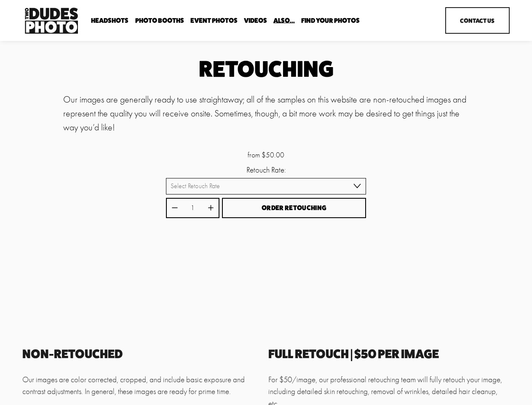 Image resolution: width=532 pixels, height=405 pixels. I want to click on h3: NON-RETOUCHED, so click(143, 354).